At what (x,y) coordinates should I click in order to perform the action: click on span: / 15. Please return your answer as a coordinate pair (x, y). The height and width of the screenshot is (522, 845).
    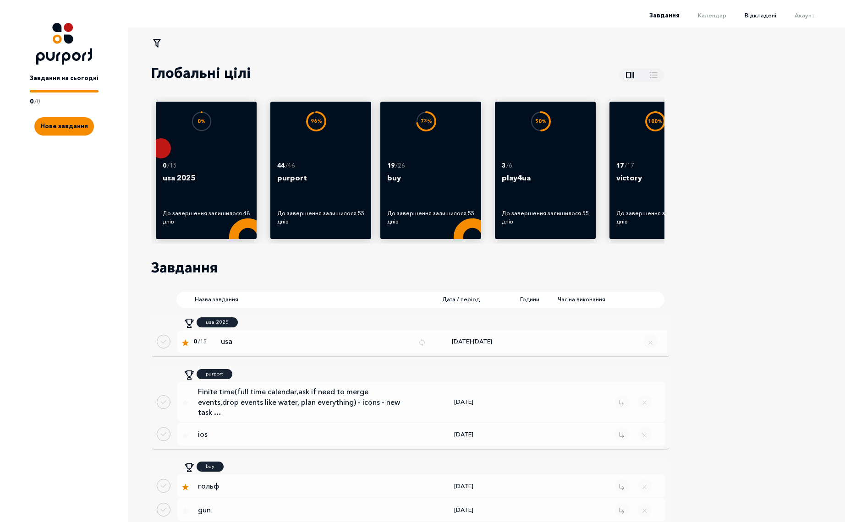
    Looking at the image, I should click on (202, 342).